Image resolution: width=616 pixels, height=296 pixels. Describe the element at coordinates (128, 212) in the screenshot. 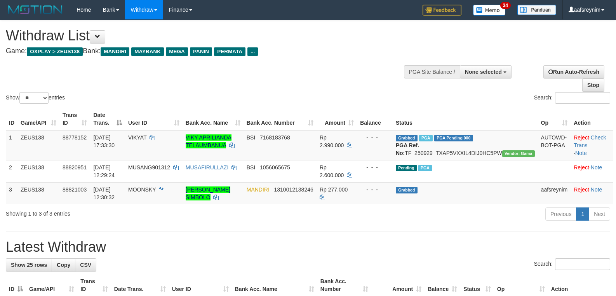

I see `div: Showing 1 to 3 of 3 entries` at that location.